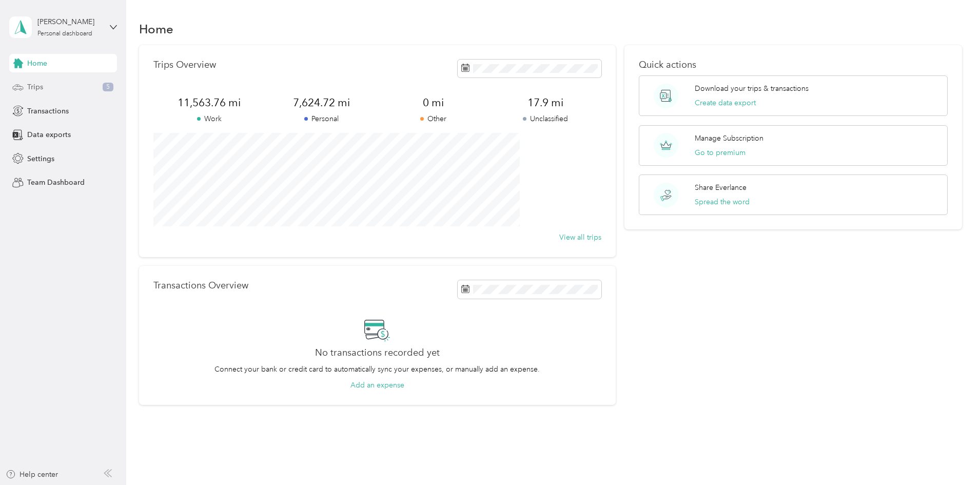  What do you see at coordinates (545, 119) in the screenshot?
I see `p: Unclassified` at bounding box center [545, 119].